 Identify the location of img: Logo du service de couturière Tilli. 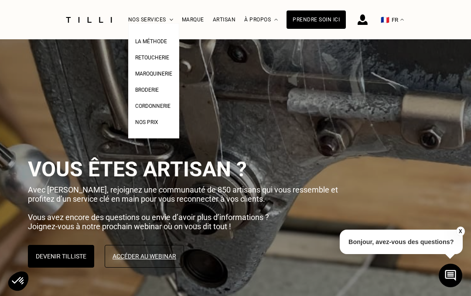
(89, 20).